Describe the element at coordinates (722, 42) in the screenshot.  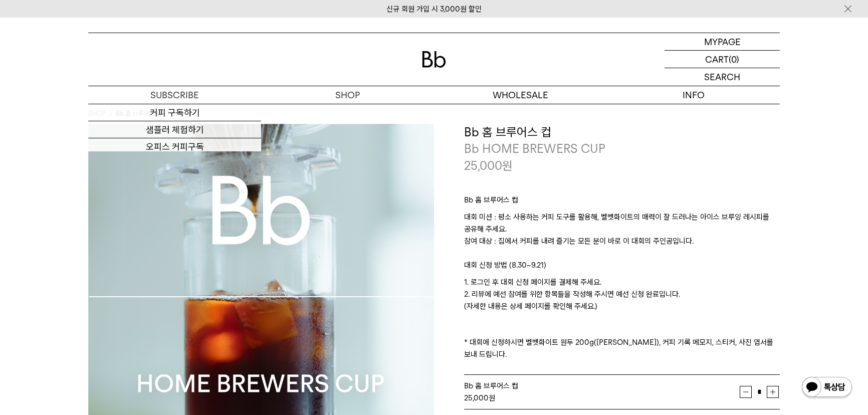
I see `p: MYPAGE` at that location.